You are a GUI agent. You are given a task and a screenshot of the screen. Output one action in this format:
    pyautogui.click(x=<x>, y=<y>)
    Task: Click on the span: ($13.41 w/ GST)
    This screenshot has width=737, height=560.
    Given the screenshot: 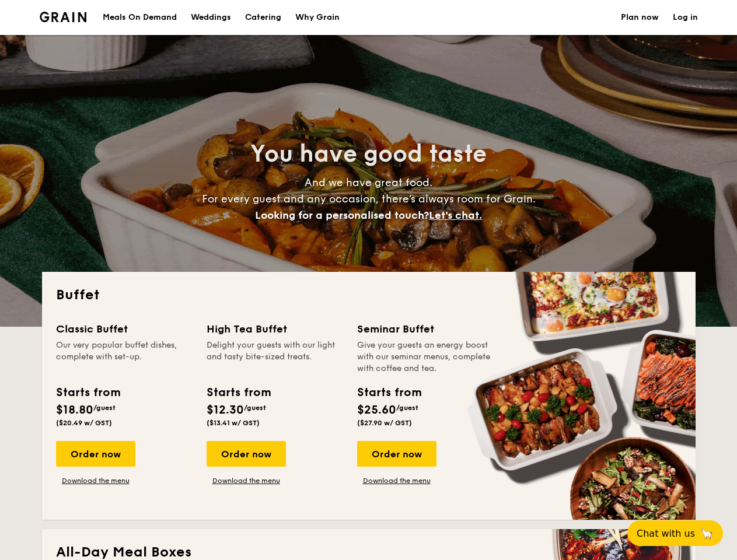 What is the action you would take?
    pyautogui.click(x=233, y=423)
    